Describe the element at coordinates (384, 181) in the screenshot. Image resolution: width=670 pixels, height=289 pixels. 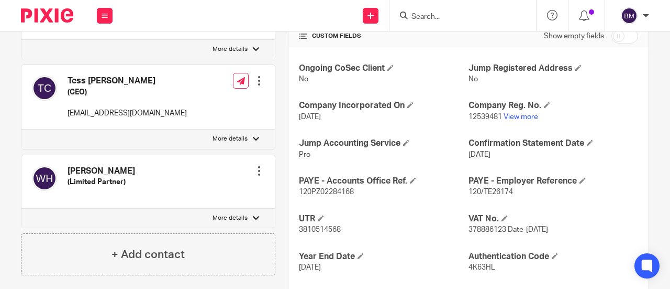
I see `h4: PAYE - Accounts Office Ref.` at that location.